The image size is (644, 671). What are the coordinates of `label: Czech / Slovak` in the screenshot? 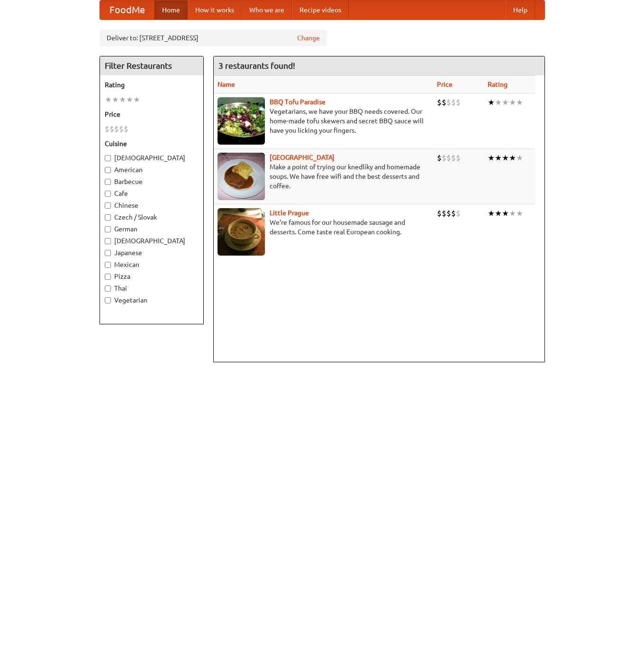 It's located at (152, 217).